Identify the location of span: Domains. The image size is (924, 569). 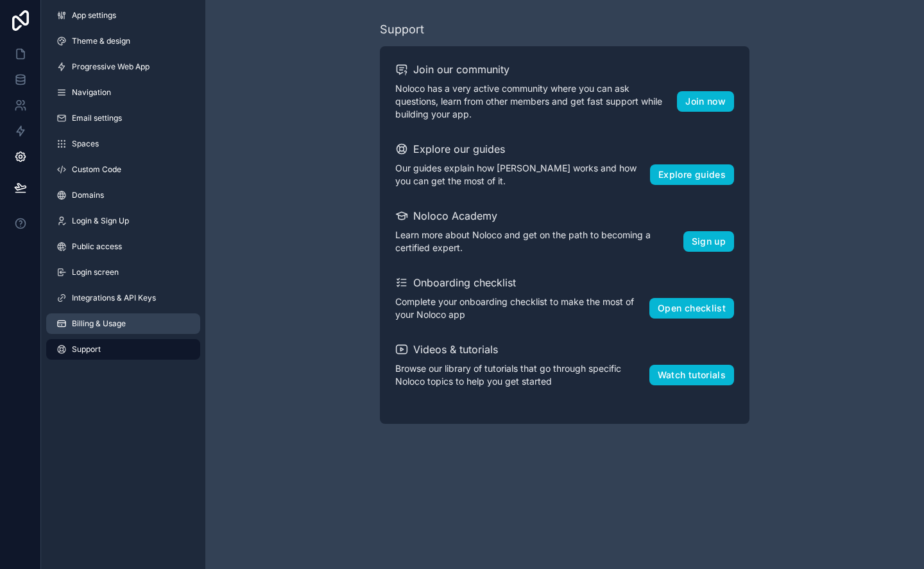
(88, 195).